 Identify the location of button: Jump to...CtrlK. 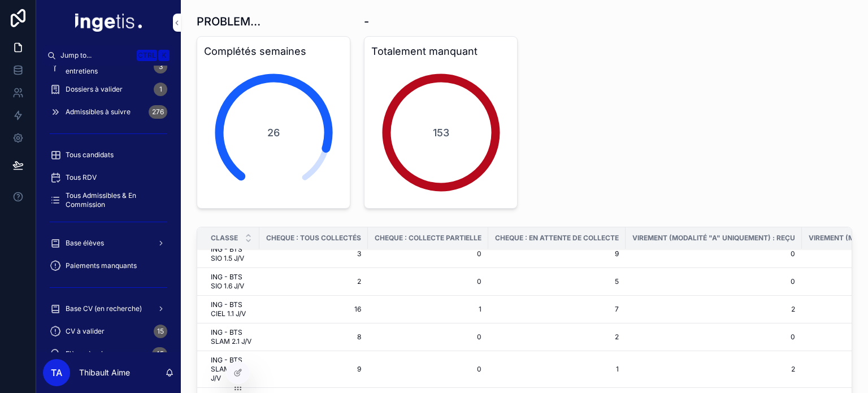
(108, 55).